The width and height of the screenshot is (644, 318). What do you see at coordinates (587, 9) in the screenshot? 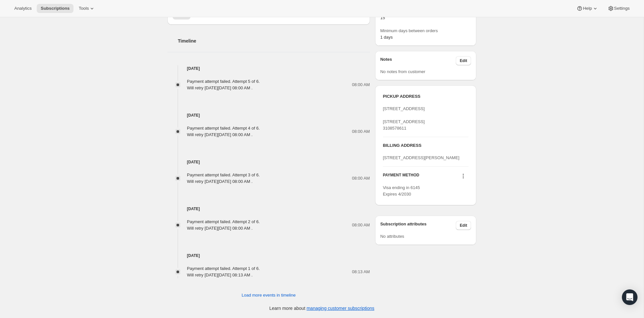
I see `span: Help` at bounding box center [587, 9].